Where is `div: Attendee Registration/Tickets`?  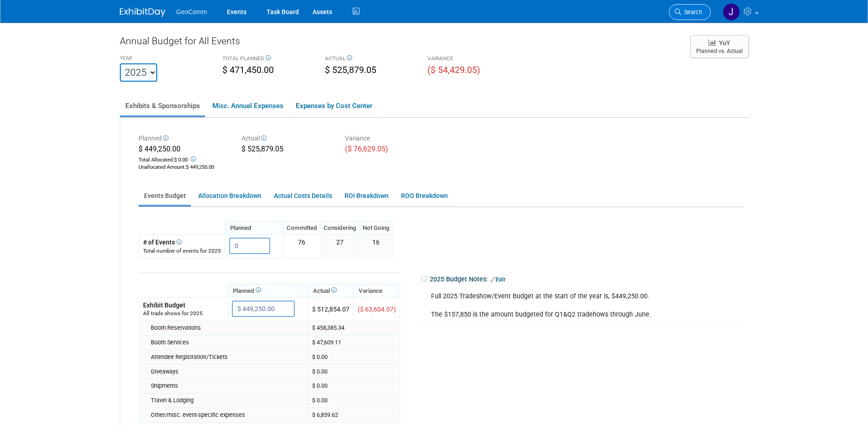
div: Attendee Registration/Tickets is located at coordinates (227, 357).